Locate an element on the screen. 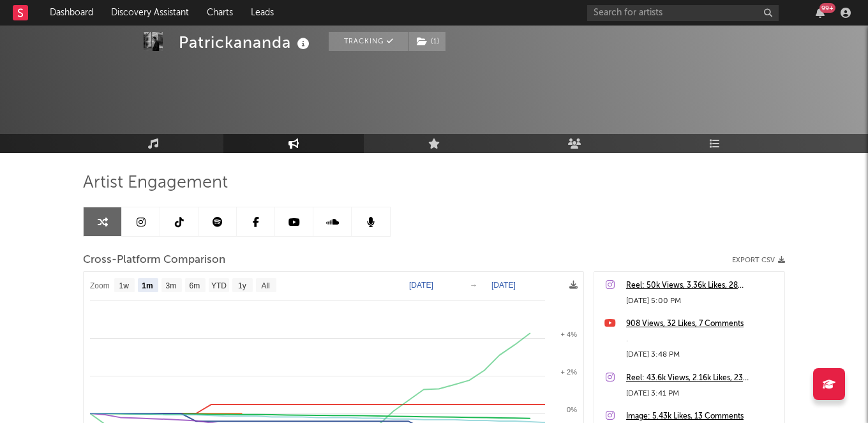  input: Search for artists is located at coordinates (684, 12).